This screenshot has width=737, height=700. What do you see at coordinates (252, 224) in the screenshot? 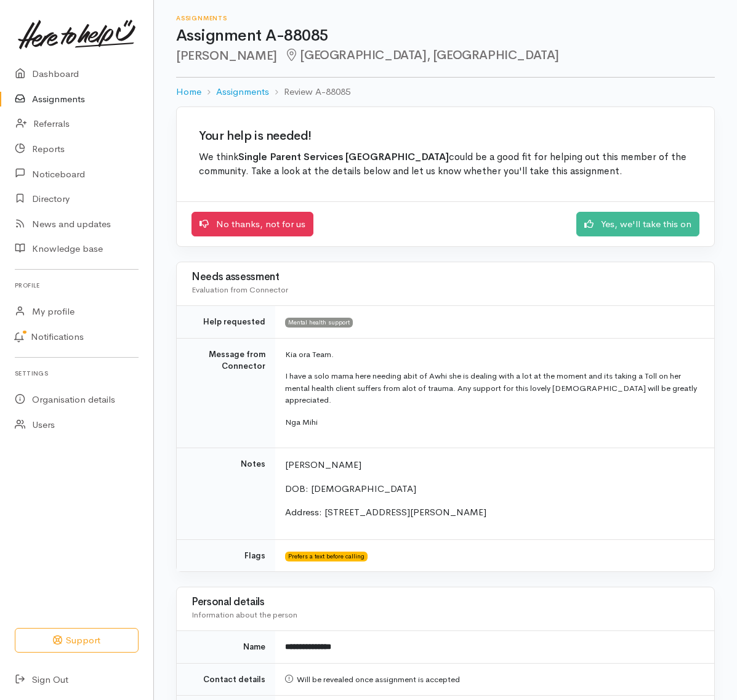
I see `a: No thanks, not for us` at bounding box center [252, 224].